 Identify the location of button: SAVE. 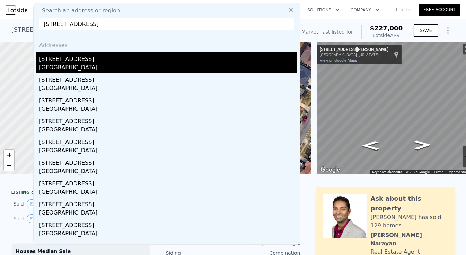
(426, 31).